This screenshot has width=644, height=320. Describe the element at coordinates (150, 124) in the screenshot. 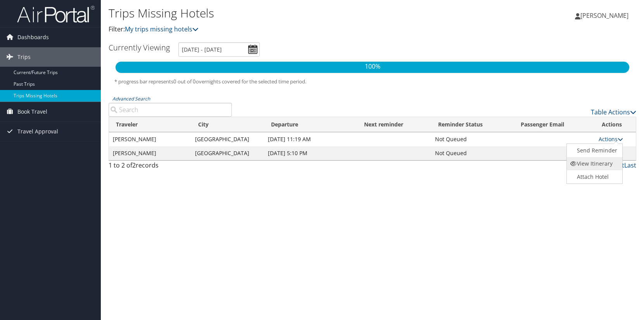

I see `th: Traveler: activate to sort column ascending` at that location.